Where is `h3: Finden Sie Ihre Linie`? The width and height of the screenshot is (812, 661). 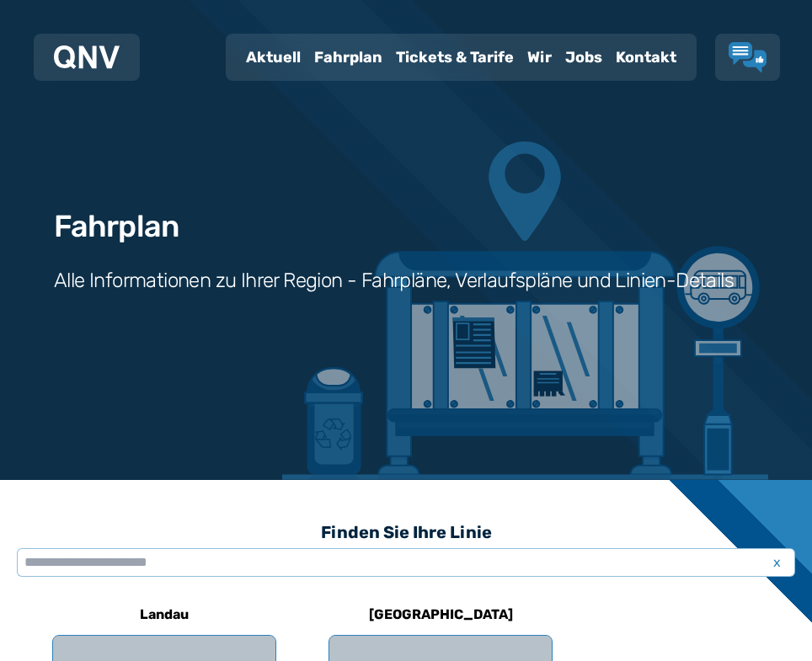 h3: Finden Sie Ihre Linie is located at coordinates (406, 533).